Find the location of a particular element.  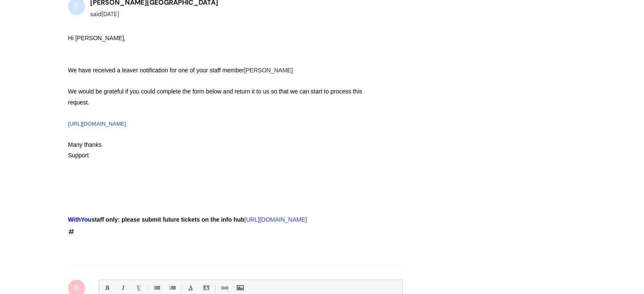

div: Many thanks is located at coordinates (220, 145).